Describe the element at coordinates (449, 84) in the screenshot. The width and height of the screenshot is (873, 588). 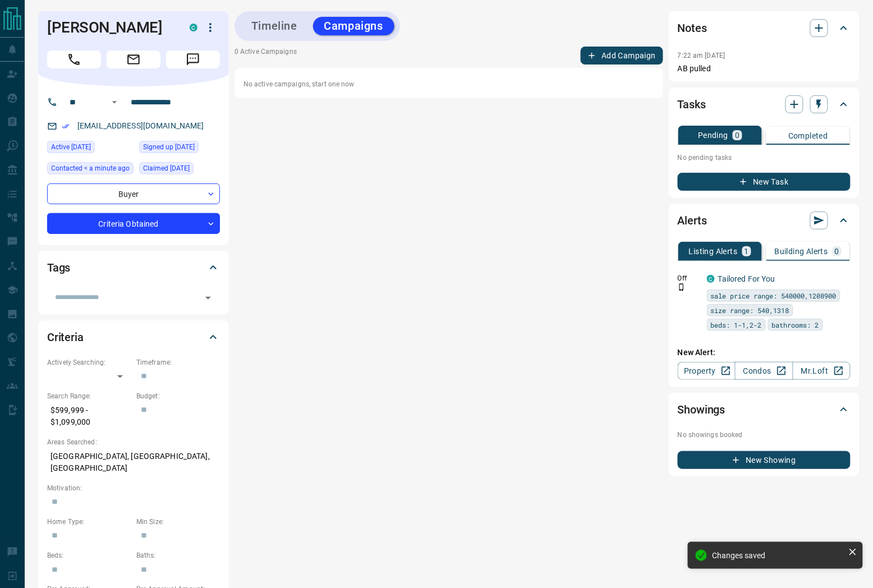
I see `p: No active campaigns, start one now` at that location.